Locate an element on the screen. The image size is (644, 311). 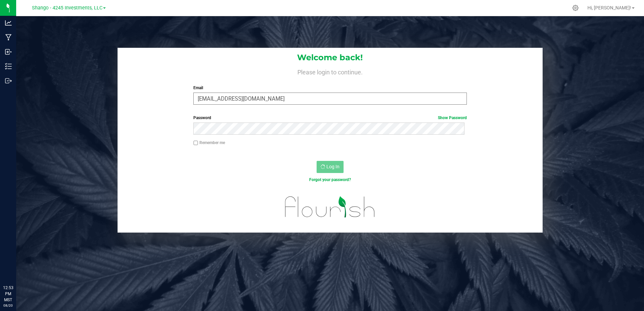
button: Log In is located at coordinates (330, 167).